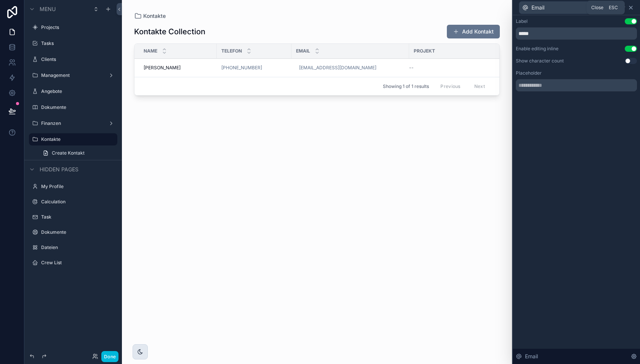 This screenshot has width=640, height=364. What do you see at coordinates (151, 51) in the screenshot?
I see `span: Name` at bounding box center [151, 51].